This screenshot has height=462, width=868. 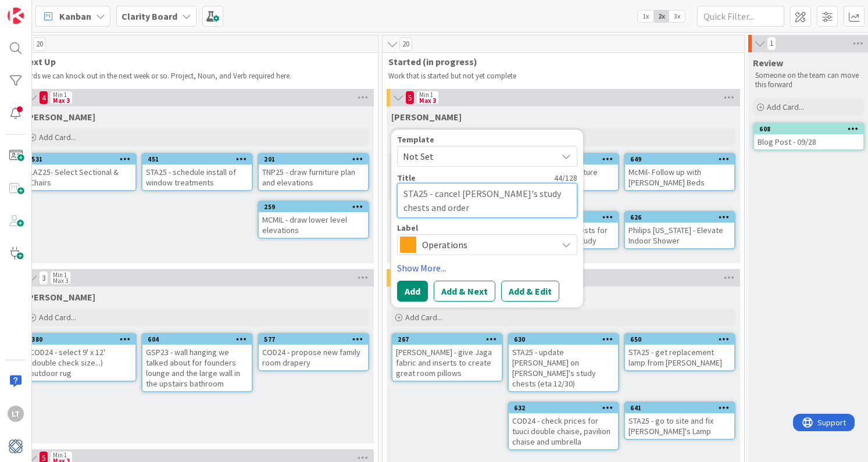 I want to click on span: Kanban, so click(x=75, y=17).